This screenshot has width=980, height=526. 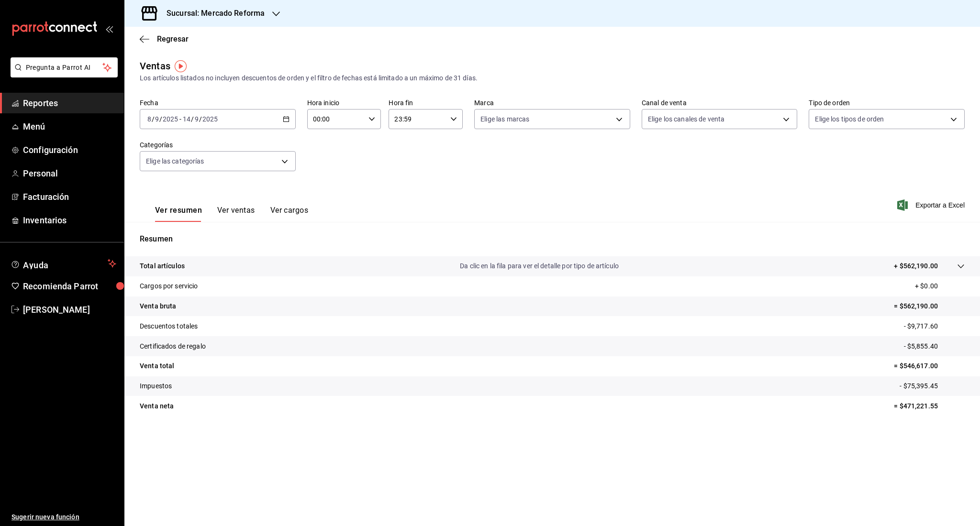 I want to click on span: Personal, so click(x=69, y=173).